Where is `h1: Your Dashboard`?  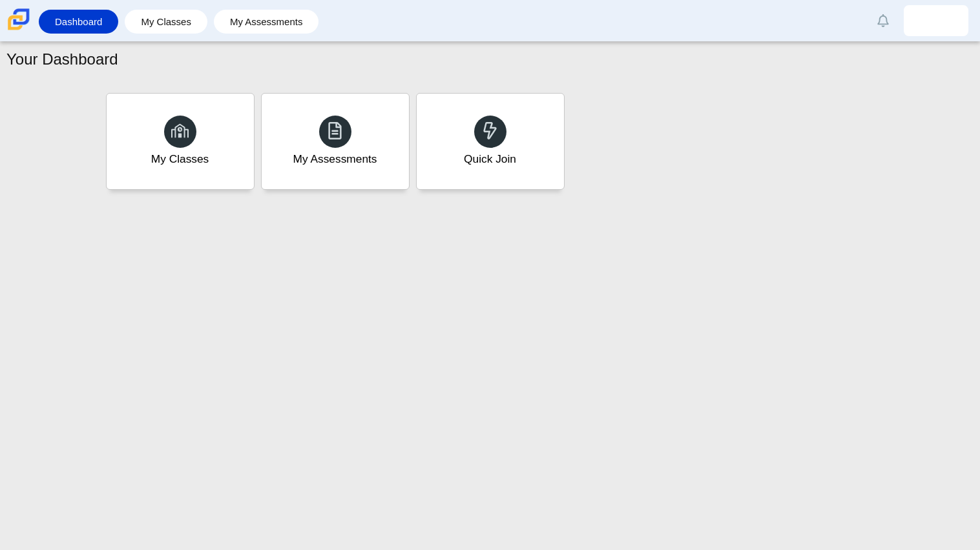
h1: Your Dashboard is located at coordinates (62, 59).